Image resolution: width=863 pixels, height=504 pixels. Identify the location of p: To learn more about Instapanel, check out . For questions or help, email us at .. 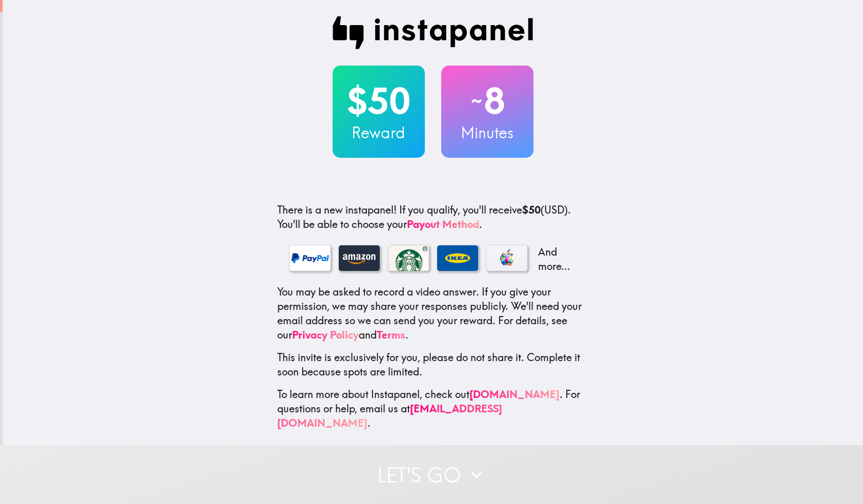
(433, 409).